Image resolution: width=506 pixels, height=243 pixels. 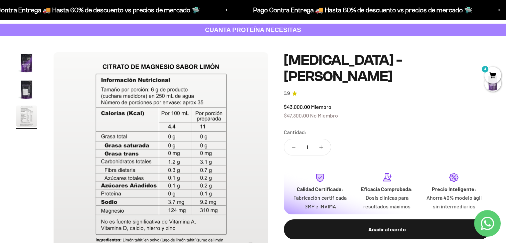 What do you see at coordinates (493, 76) in the screenshot?
I see `a: 4` at bounding box center [493, 76].